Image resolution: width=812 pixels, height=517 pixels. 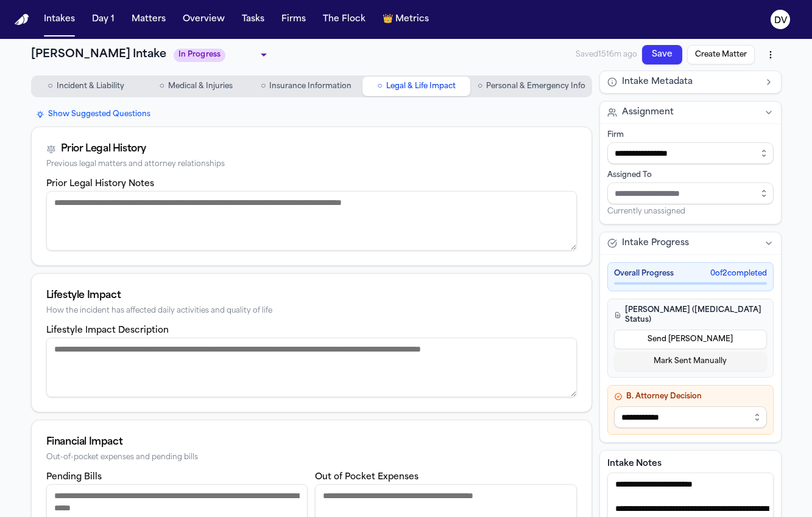 I want to click on div: Update intake status, so click(x=222, y=55).